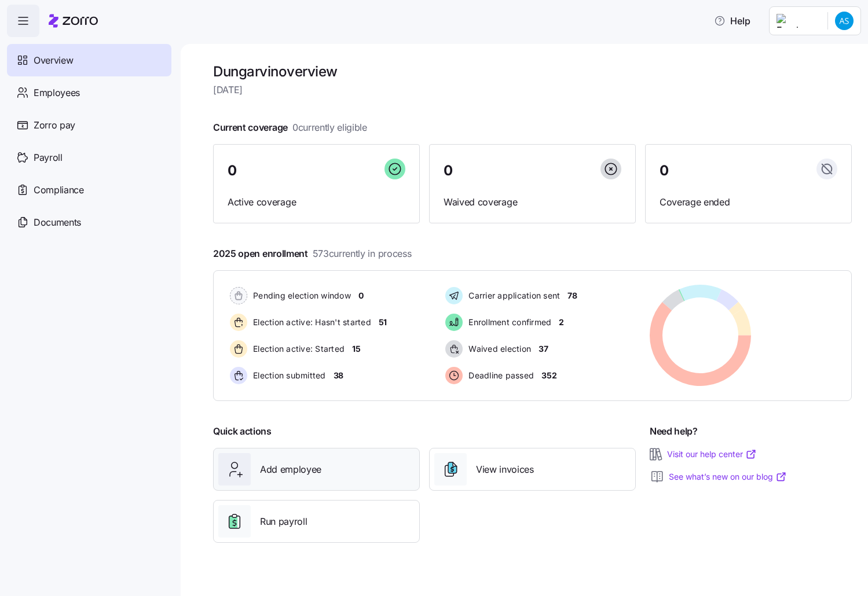 The image size is (868, 596). Describe the element at coordinates (572, 296) in the screenshot. I see `span: 78` at that location.